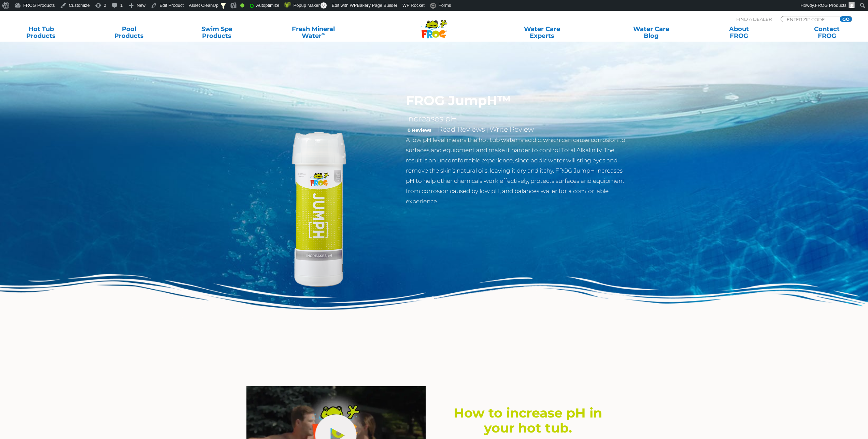  Describe the element at coordinates (846, 19) in the screenshot. I see `input: GO` at that location.